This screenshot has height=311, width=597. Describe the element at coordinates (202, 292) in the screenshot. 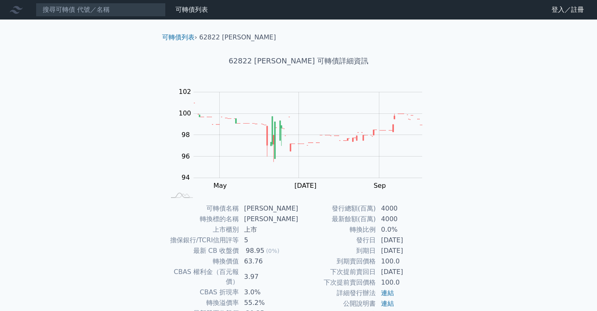

I see `td: CBAS 折現率` at that location.